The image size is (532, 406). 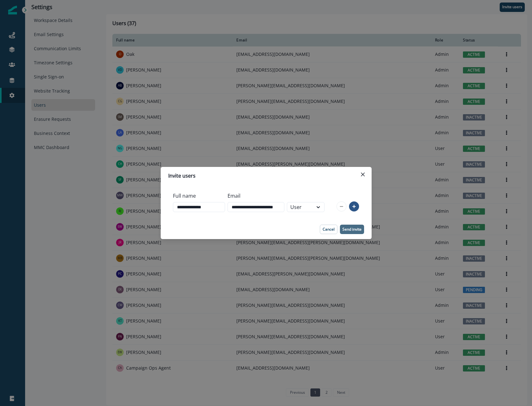 I want to click on p: Email, so click(x=234, y=196).